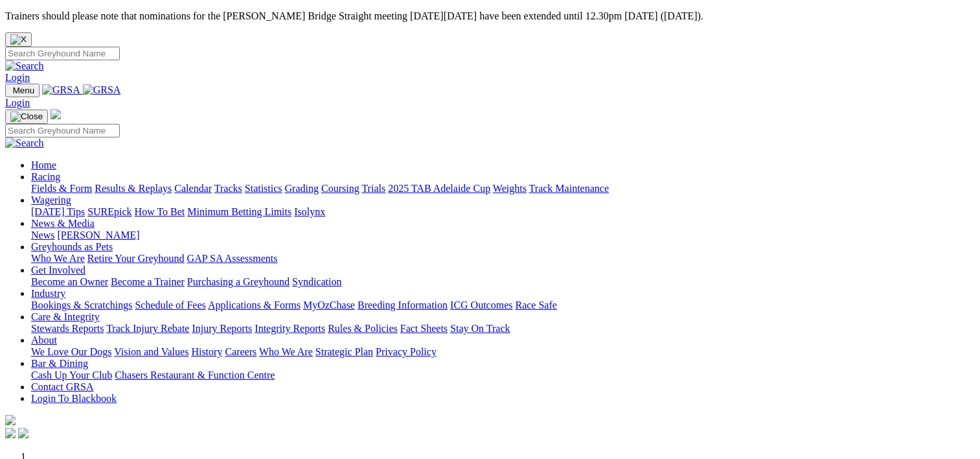 This screenshot has height=459, width=980. Describe the element at coordinates (503, 212) in the screenshot. I see `div: Wagering` at that location.